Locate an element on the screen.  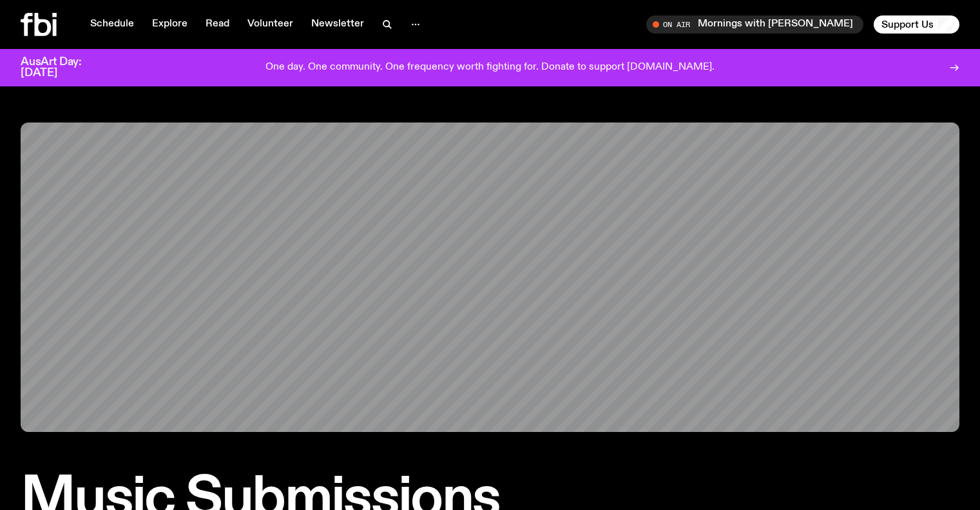
a: Schedule is located at coordinates (112, 24).